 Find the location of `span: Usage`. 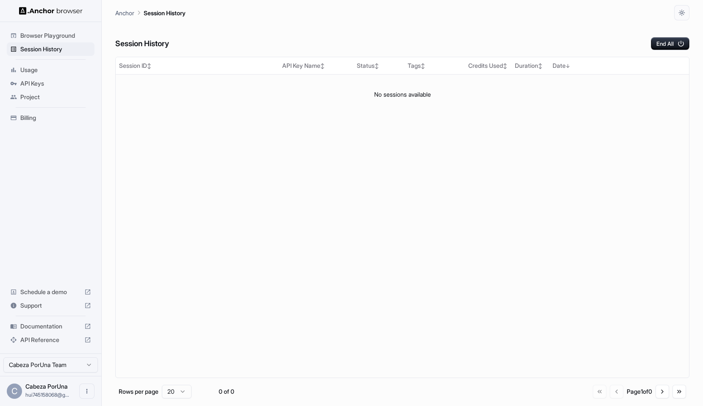

span: Usage is located at coordinates (56, 70).